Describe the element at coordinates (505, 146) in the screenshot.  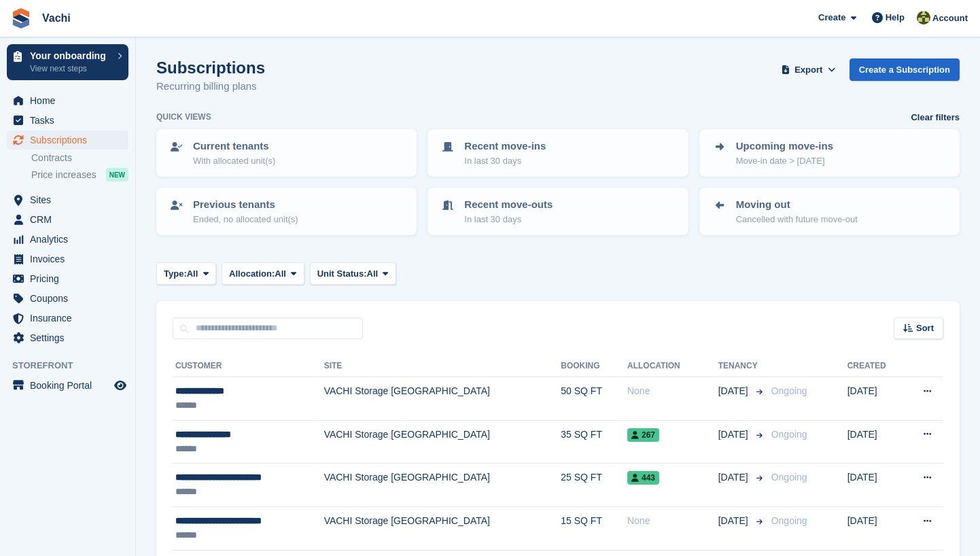
I see `p: Recent move-ins` at that location.